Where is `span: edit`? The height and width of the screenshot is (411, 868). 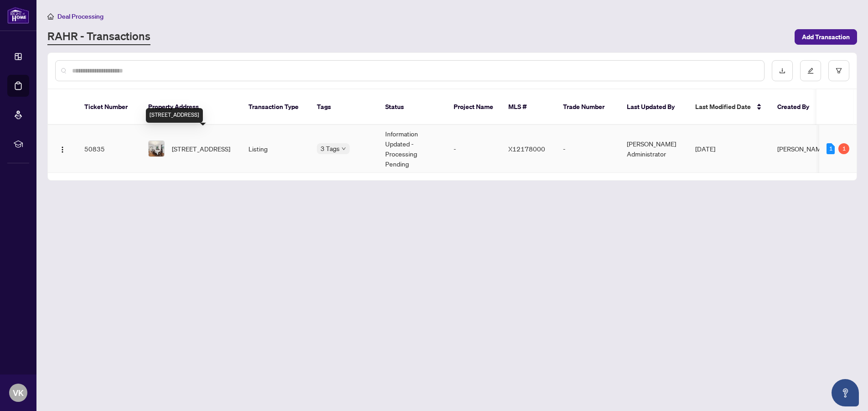 span: edit is located at coordinates (811, 71).